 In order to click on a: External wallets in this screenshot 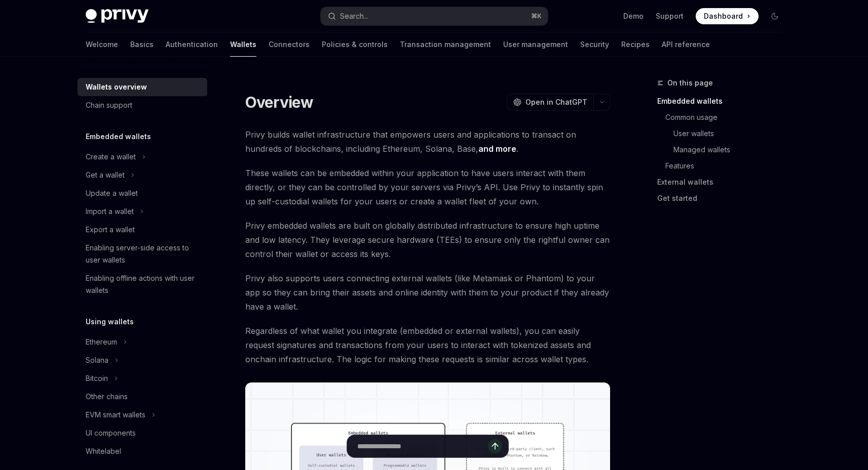, I will do `click(724, 182)`.